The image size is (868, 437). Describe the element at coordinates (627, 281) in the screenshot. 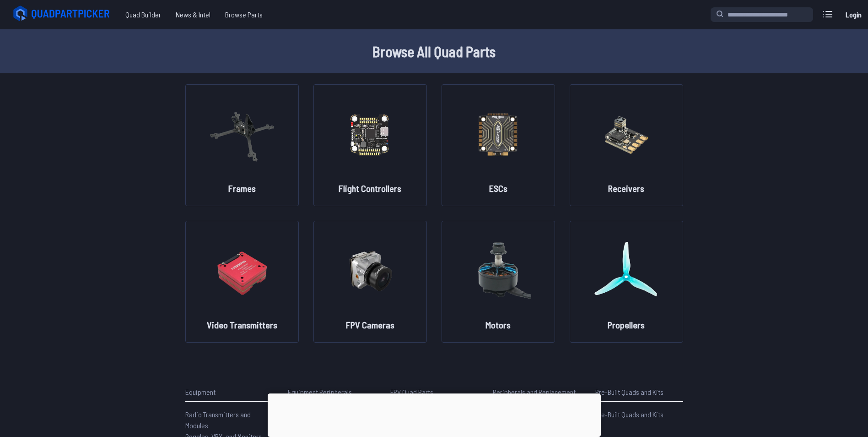

I see `a: image of categoryPropellers` at that location.